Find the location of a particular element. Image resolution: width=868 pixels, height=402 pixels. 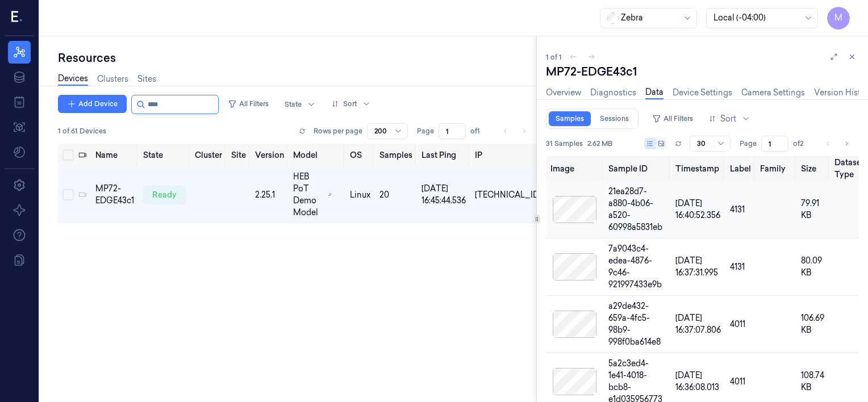

a: Diagnostics is located at coordinates (613, 92).